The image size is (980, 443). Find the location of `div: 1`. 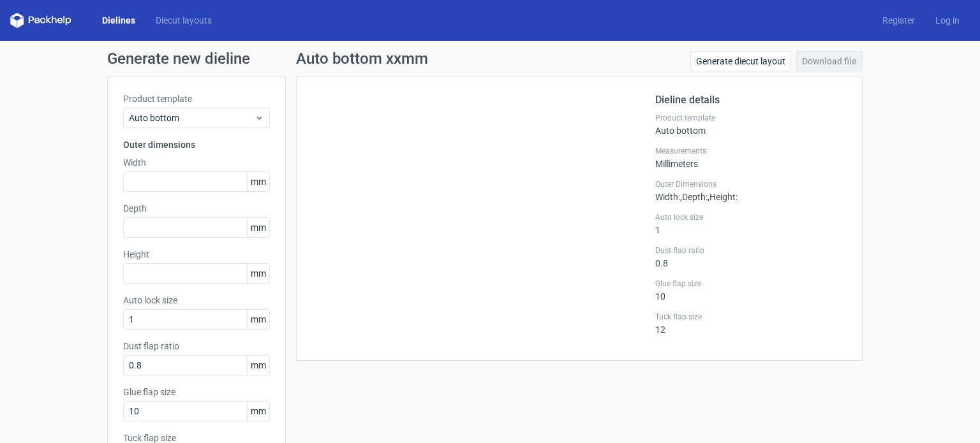

div: 1 is located at coordinates (751, 224).